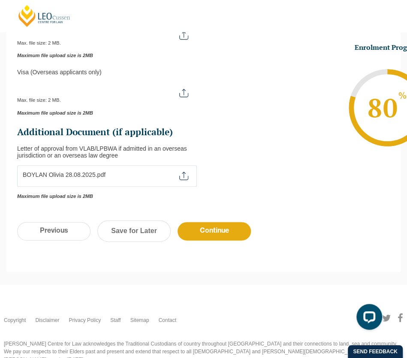  Describe the element at coordinates (20, 16) in the screenshot. I see `button: Open LiveChat chat widget` at that location.